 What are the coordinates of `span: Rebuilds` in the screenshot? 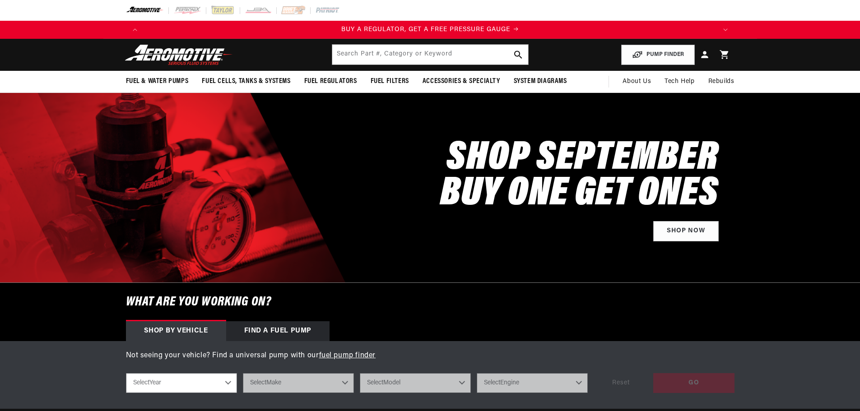 It's located at (721, 82).